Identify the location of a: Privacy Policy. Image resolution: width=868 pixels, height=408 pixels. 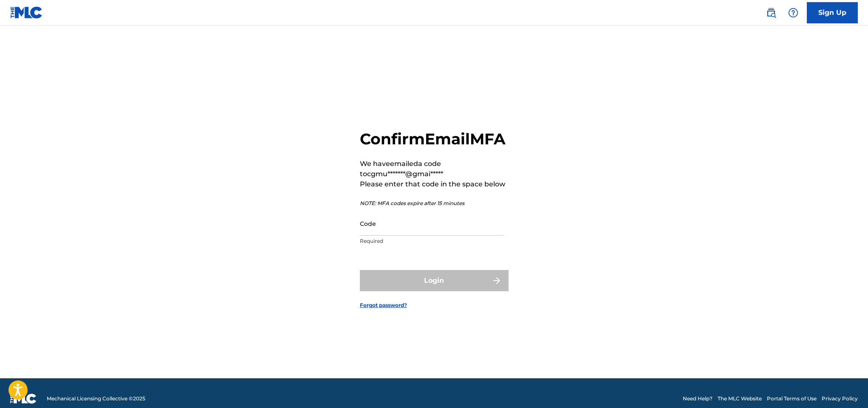
(839, 398).